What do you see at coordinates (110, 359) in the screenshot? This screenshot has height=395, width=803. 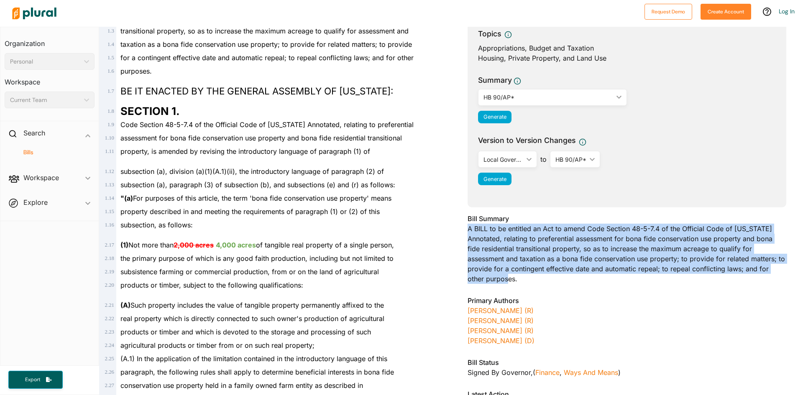 I see `span: 2 . 25` at bounding box center [110, 359].